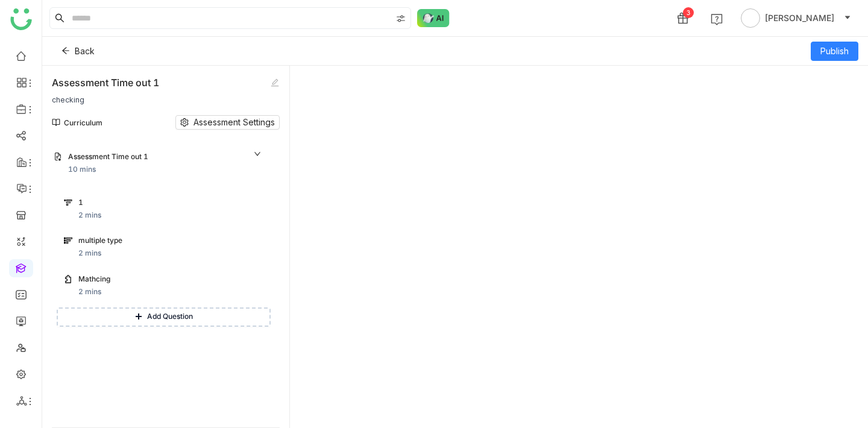 Image resolution: width=868 pixels, height=428 pixels. Describe the element at coordinates (717, 19) in the screenshot. I see `img: help.svg` at that location.